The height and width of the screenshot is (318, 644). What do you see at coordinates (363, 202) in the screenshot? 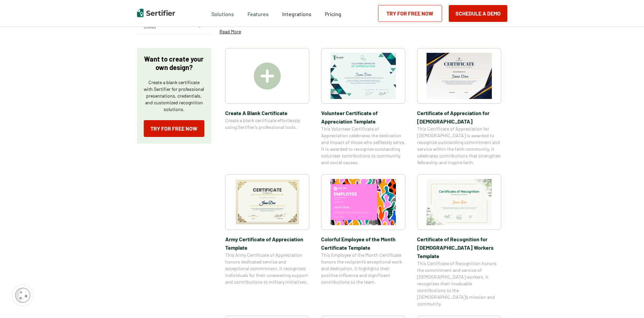
I see `img: Colorful Employee of the Month Certificate Template` at bounding box center [363, 202].